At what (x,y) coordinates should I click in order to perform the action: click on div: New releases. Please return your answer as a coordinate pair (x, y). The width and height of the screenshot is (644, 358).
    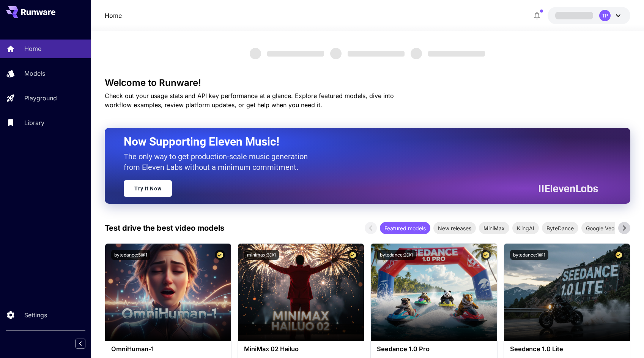
    Looking at the image, I should click on (455, 228).